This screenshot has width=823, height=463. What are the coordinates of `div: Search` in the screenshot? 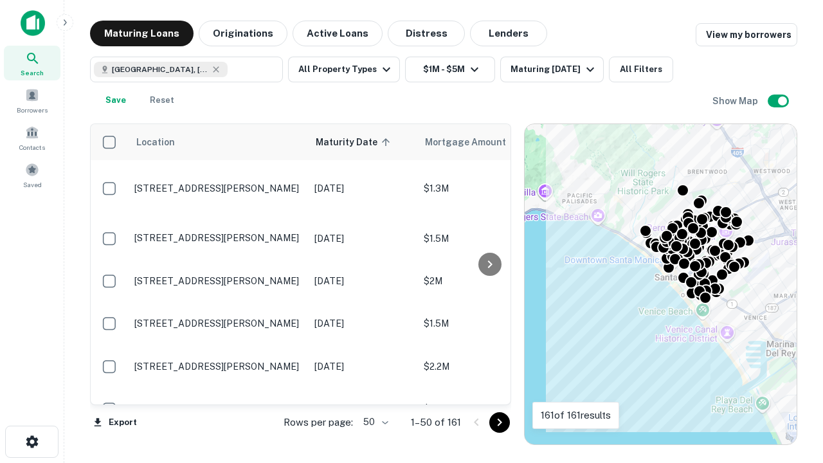 It's located at (32, 63).